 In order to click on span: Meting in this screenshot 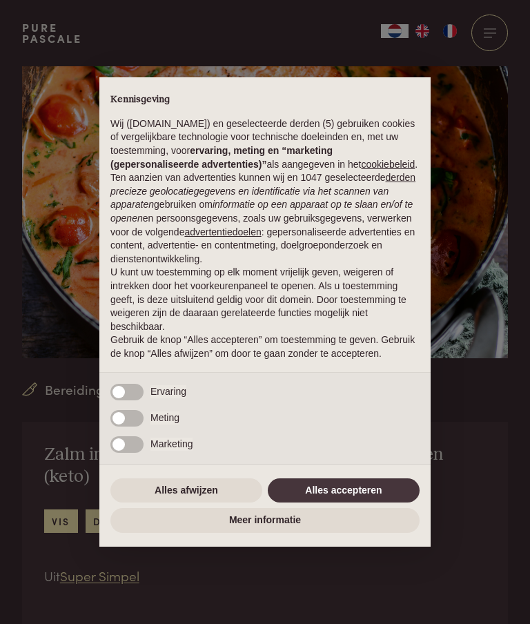, I will do `click(165, 418)`.